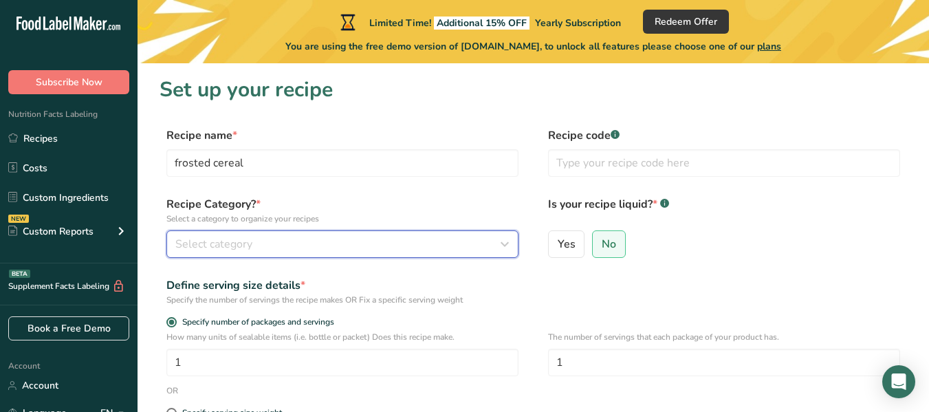  Describe the element at coordinates (686, 21) in the screenshot. I see `span: Redeem Offer` at that location.